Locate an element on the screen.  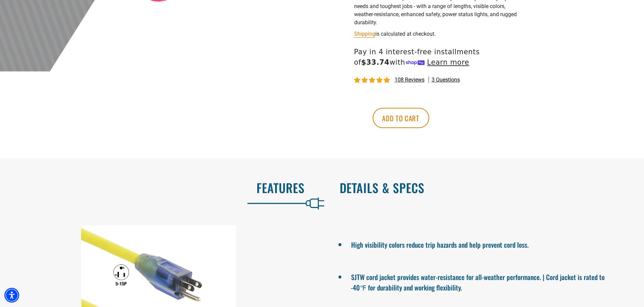
div: Accessibility Menu is located at coordinates (11, 295).